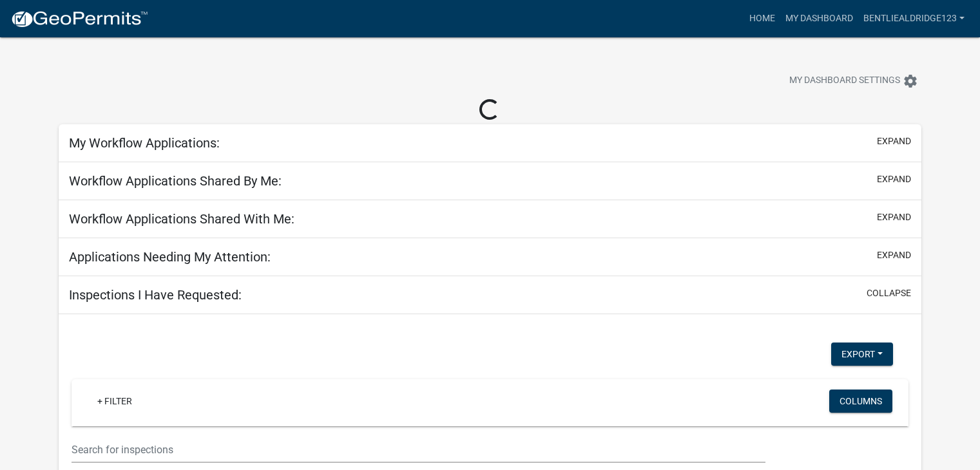  I want to click on span: My Dashboard Settings, so click(845, 81).